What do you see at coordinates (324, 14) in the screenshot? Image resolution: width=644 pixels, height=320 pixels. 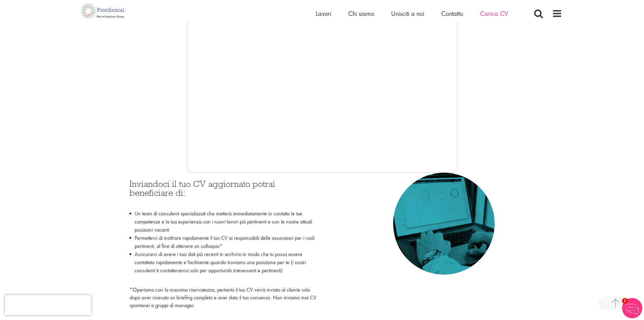 I see `a: Lavori` at bounding box center [324, 14].